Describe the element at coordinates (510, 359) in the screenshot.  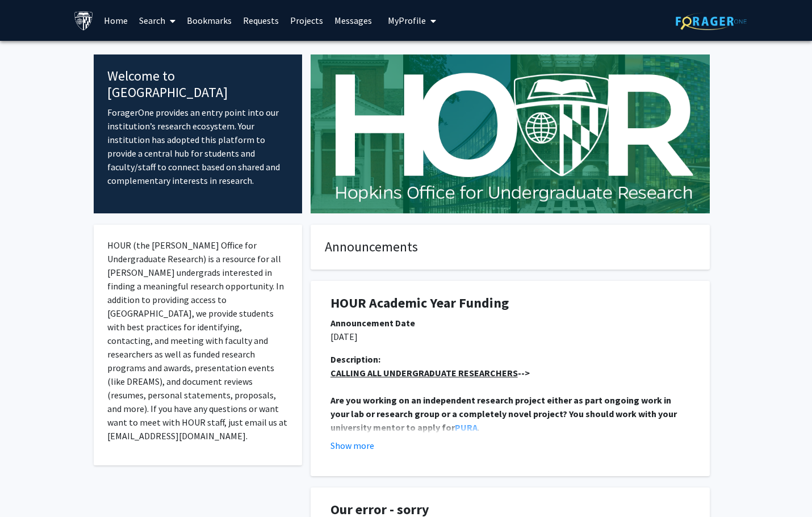
I see `div: Description:` at that location.